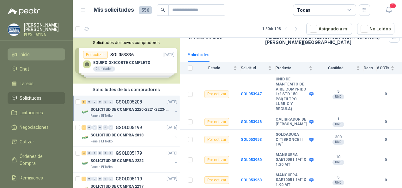 The height and width of the screenshot is (188, 402). I want to click on b: UNID DE MANTEMTO DE AIRE COMPRIDO 1/2 STD 150 PSI(FILTRO LUBRIC Y REGULA), so click(292, 94).